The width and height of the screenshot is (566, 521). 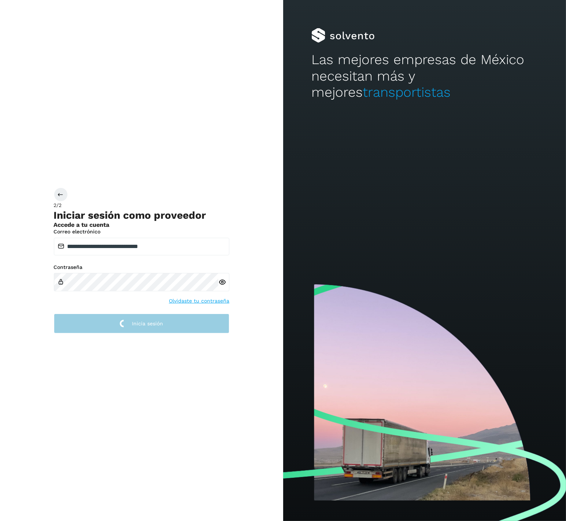 I want to click on div: /2, so click(x=142, y=205).